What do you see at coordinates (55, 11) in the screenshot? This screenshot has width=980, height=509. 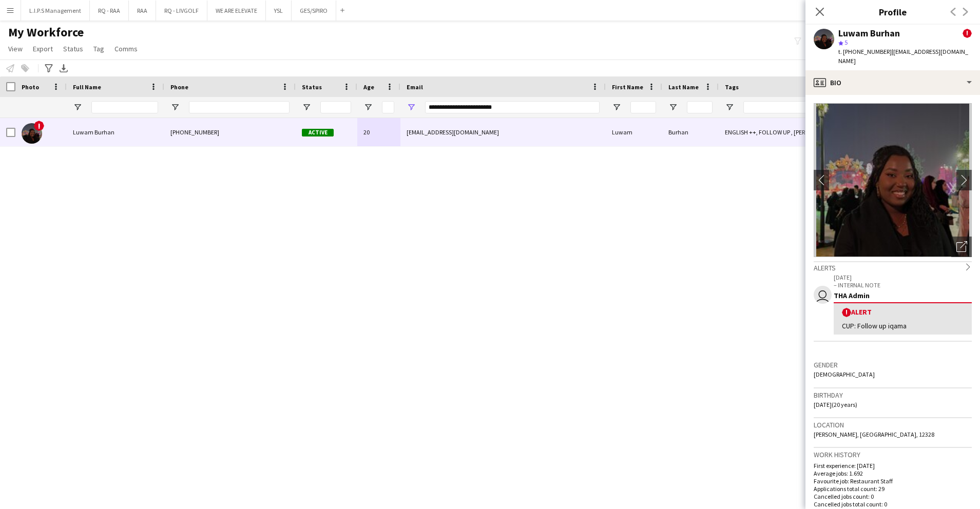 I see `button: L.I.P.S Management` at bounding box center [55, 11].